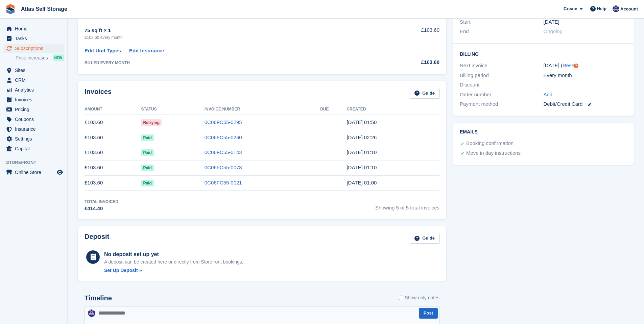 The width and height of the screenshot is (644, 324). What do you see at coordinates (35, 109) in the screenshot?
I see `span: Pricing` at bounding box center [35, 109].